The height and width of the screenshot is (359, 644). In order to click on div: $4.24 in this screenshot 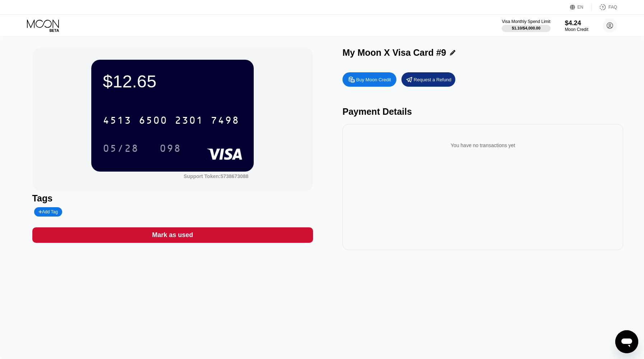, I will do `click(576, 23)`.